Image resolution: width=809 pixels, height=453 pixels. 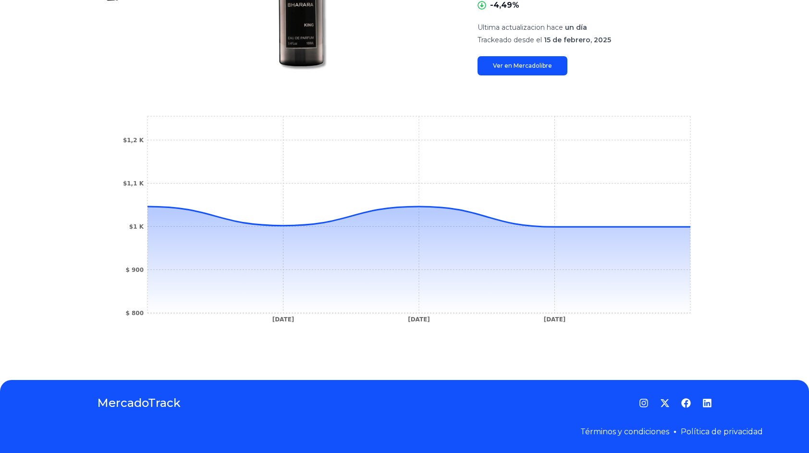 What do you see at coordinates (134, 313) in the screenshot?
I see `tspan: $ 800` at bounding box center [134, 313].